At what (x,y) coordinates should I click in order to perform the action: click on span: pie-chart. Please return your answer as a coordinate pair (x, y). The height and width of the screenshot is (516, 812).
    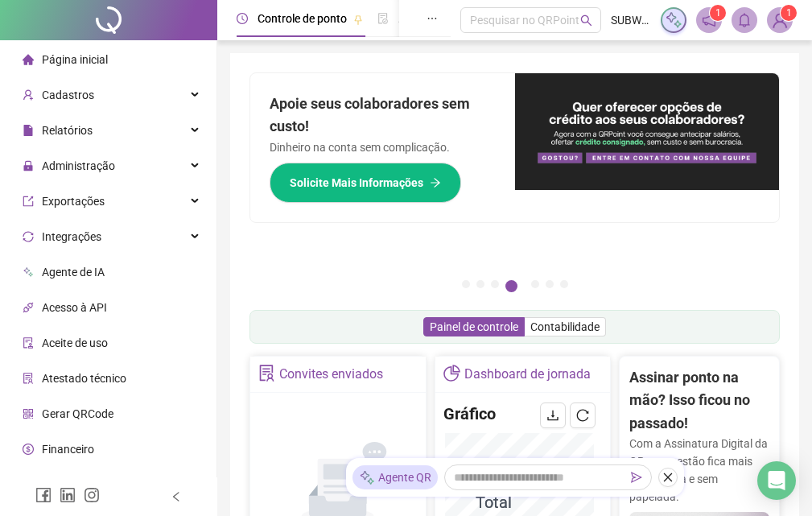
    Looking at the image, I should click on (451, 373).